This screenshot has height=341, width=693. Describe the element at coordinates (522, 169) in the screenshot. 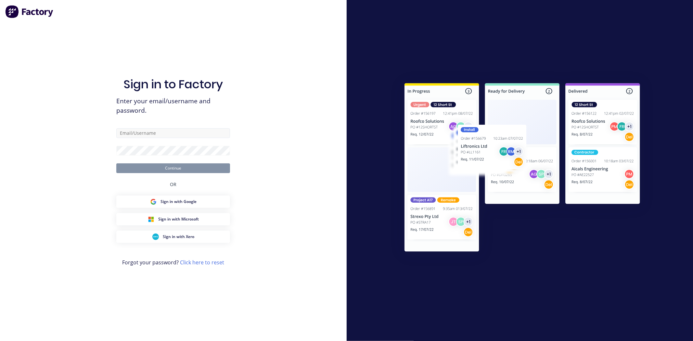

I see `img: Sign in` at that location.